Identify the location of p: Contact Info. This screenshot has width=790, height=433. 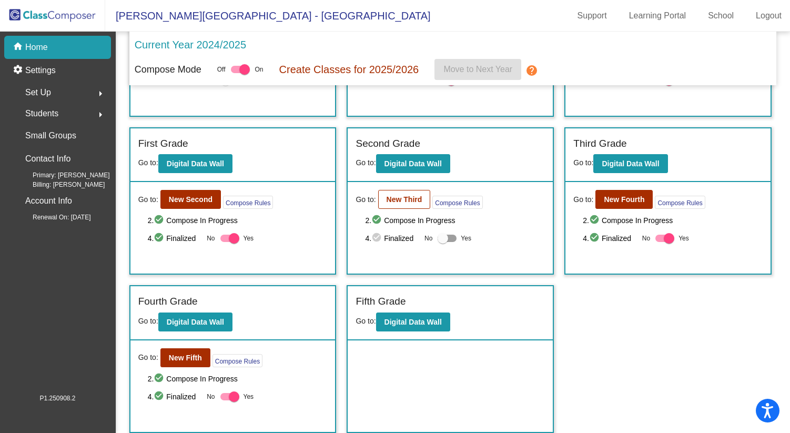
(48, 159).